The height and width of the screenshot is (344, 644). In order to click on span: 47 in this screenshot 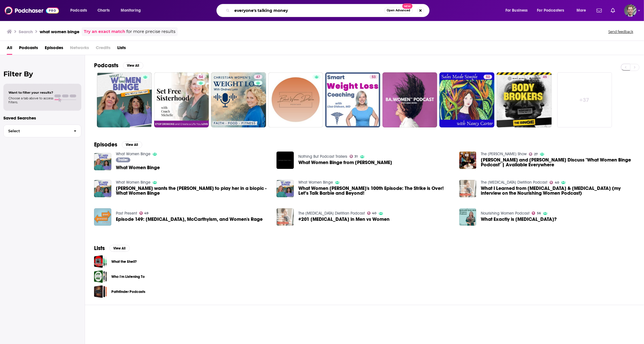, I will do `click(258, 77)`.